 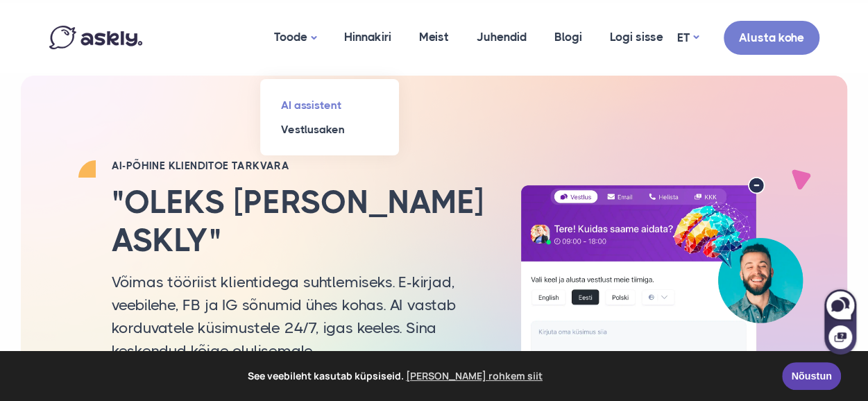 I want to click on a: learn more about cookies, so click(x=474, y=376).